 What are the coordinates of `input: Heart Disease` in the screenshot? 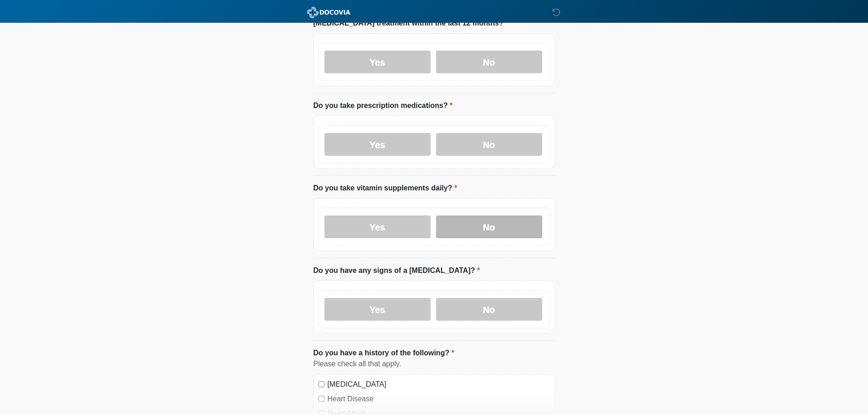 It's located at (321, 399).